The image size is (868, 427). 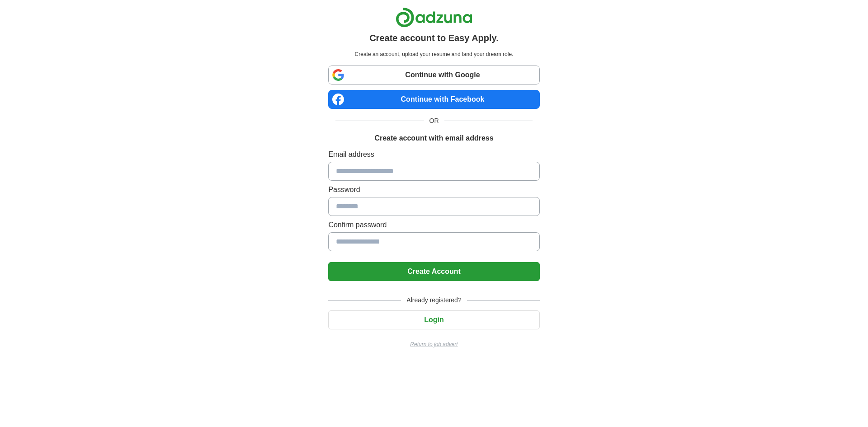 What do you see at coordinates (434, 189) in the screenshot?
I see `label: Password` at bounding box center [434, 189].